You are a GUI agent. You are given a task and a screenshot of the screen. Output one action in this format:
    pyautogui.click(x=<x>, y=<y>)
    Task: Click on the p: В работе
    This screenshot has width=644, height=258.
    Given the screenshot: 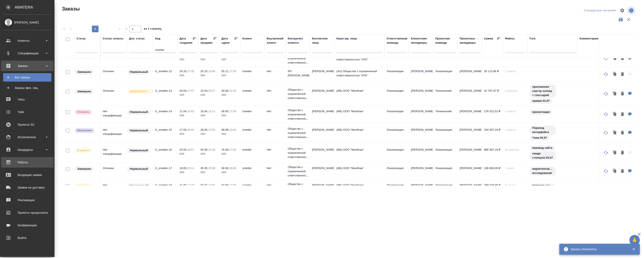 What is the action you would take?
    pyautogui.click(x=83, y=150)
    